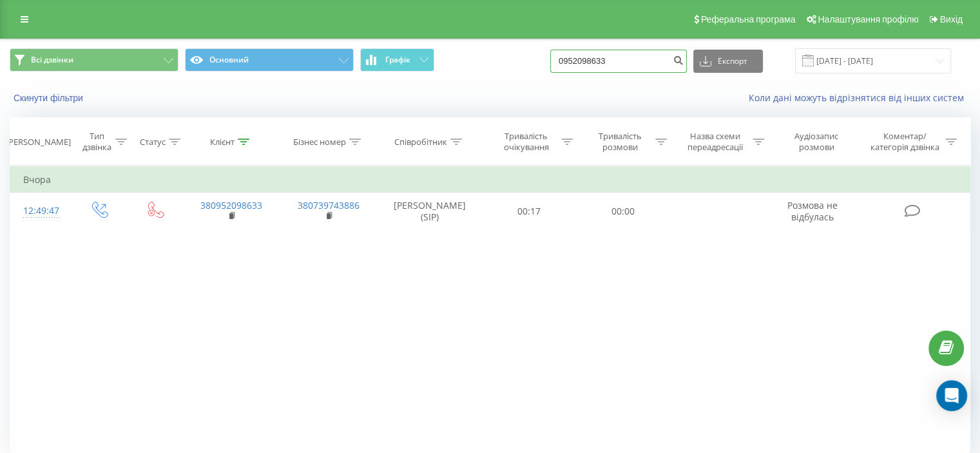 The image size is (980, 453). Describe the element at coordinates (40, 211) in the screenshot. I see `div: 12:49:47` at that location.